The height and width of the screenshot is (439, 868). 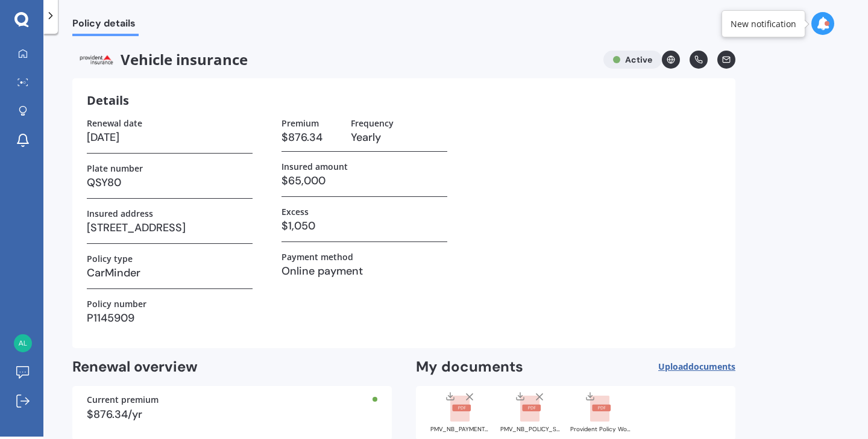 I want to click on h3: Details, so click(x=108, y=101).